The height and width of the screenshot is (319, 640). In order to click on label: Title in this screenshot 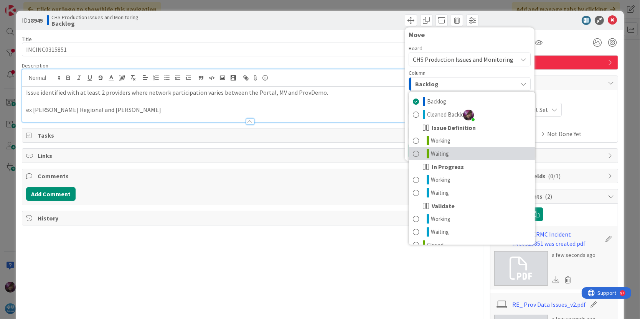, I will do `click(27, 39)`.